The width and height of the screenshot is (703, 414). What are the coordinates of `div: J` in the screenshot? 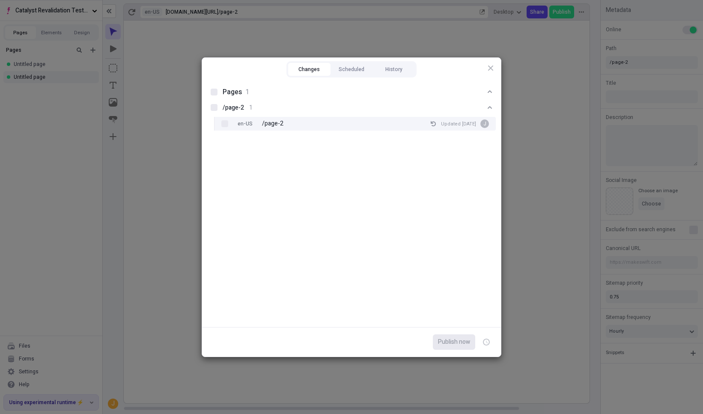 It's located at (484, 124).